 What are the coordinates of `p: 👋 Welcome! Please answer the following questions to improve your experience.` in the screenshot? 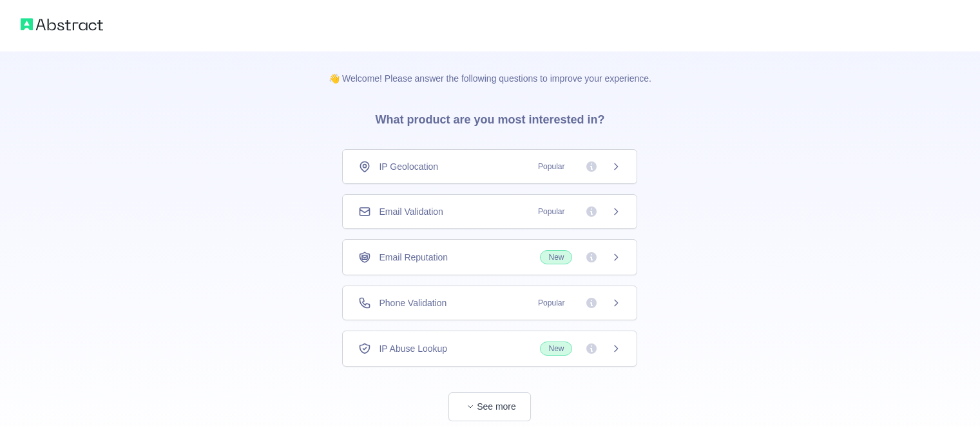 It's located at (490, 68).